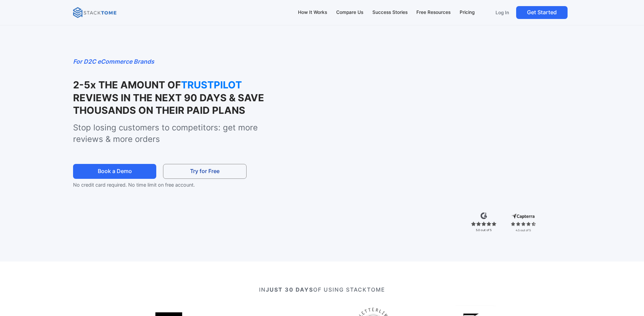 The width and height of the screenshot is (644, 316). What do you see at coordinates (349, 13) in the screenshot?
I see `a: Compare Us` at bounding box center [349, 13].